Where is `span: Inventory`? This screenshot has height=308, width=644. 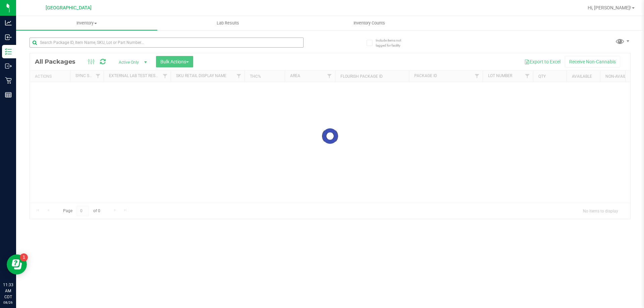
span: Inventory is located at coordinates (87, 23).